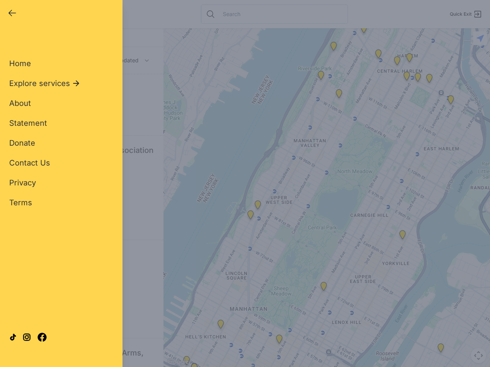 The height and width of the screenshot is (367, 490). Describe the element at coordinates (20, 103) in the screenshot. I see `a: About` at that location.